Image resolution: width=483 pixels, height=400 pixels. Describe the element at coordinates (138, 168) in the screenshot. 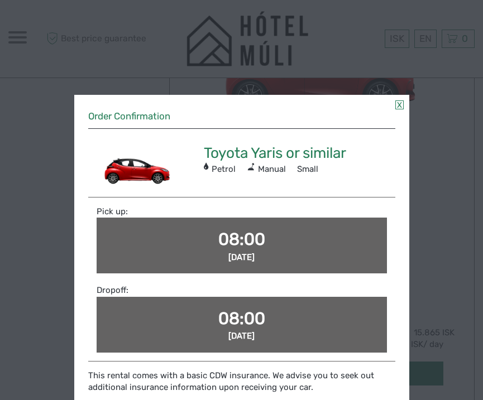

I see `img: EDMN.png` at that location.